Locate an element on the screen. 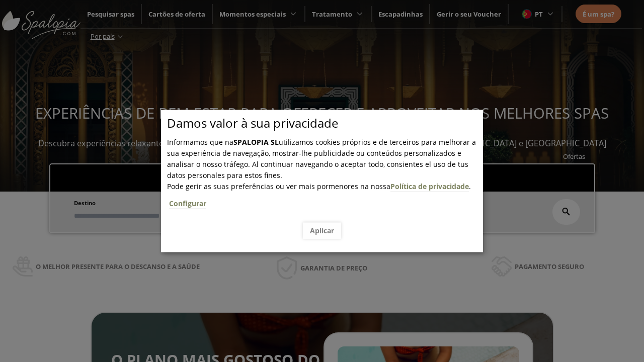 This screenshot has height=362, width=644. span: Pode gerir as suas preferências ou ver mais pormenores na nossa is located at coordinates (279, 186).